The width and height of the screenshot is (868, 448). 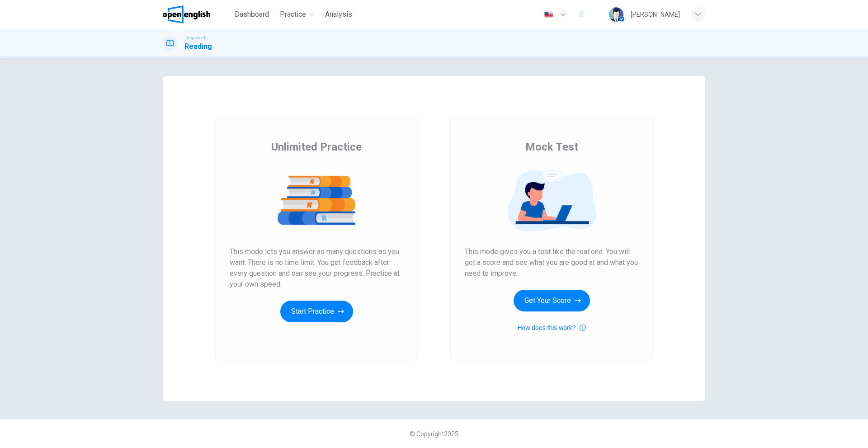 I want to click on span: Dashboard, so click(x=251, y=14).